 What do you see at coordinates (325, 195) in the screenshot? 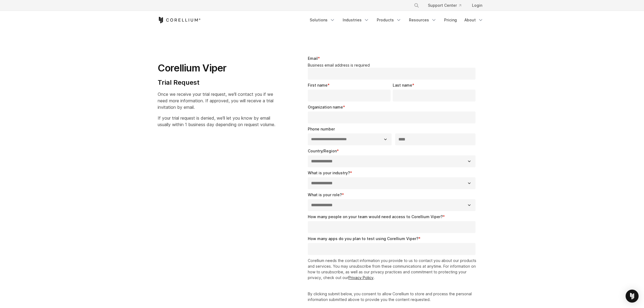
I see `span: What is your role?` at bounding box center [325, 195].